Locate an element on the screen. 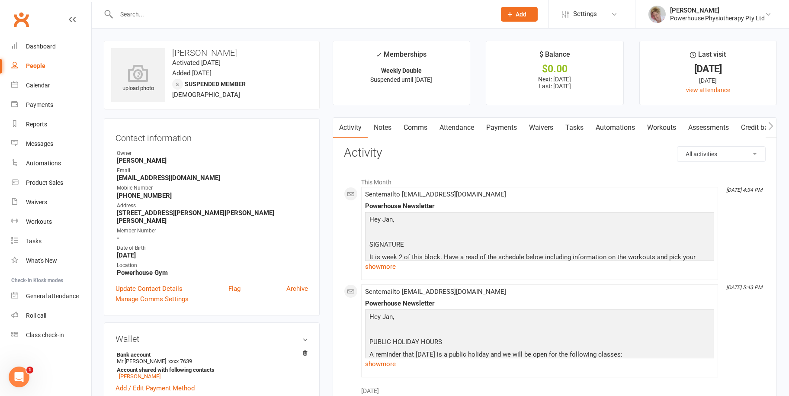 The width and height of the screenshot is (789, 396). h3: Contact information is located at coordinates (211, 136).